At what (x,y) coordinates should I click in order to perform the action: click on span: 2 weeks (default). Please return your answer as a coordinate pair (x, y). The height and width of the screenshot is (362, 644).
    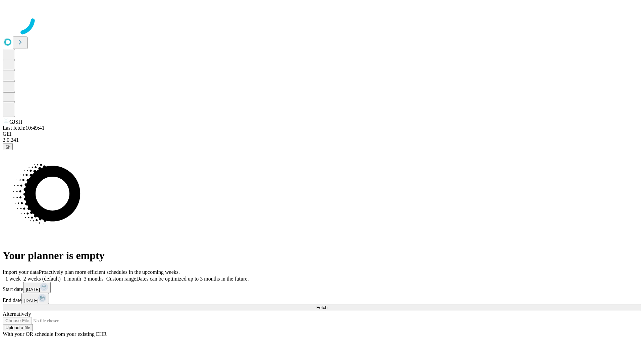
    Looking at the image, I should click on (42, 279).